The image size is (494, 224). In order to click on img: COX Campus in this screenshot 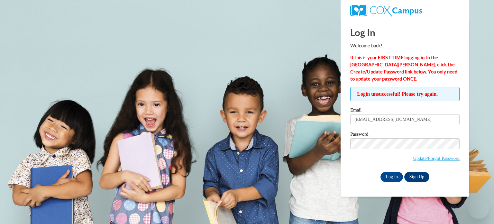, I will do `click(386, 11)`.